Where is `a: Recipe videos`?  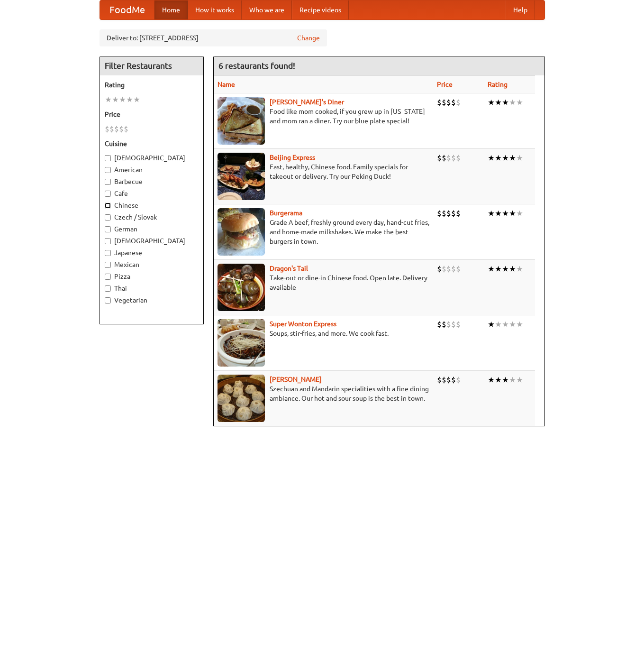 a: Recipe videos is located at coordinates (320, 10).